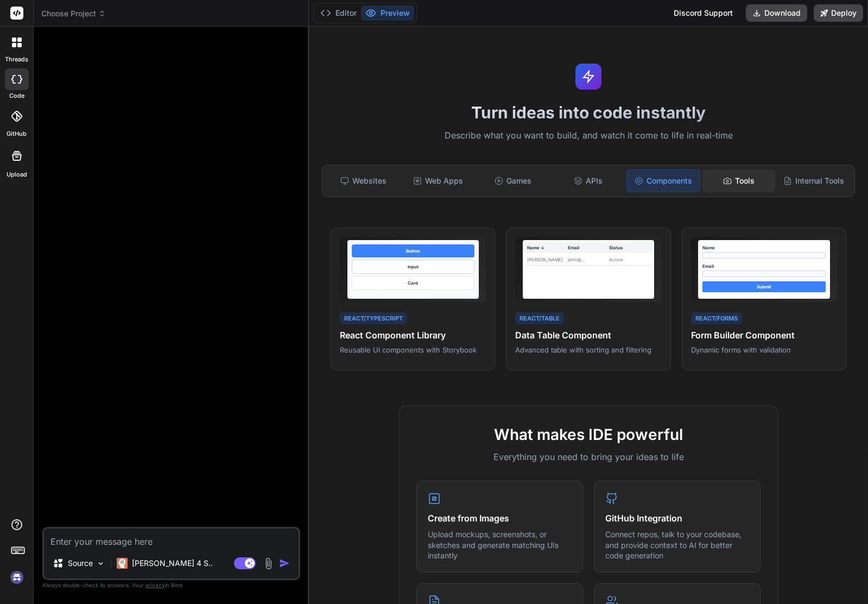 The image size is (868, 604). What do you see at coordinates (588, 335) in the screenshot?
I see `h4: Data Table Component` at bounding box center [588, 335].